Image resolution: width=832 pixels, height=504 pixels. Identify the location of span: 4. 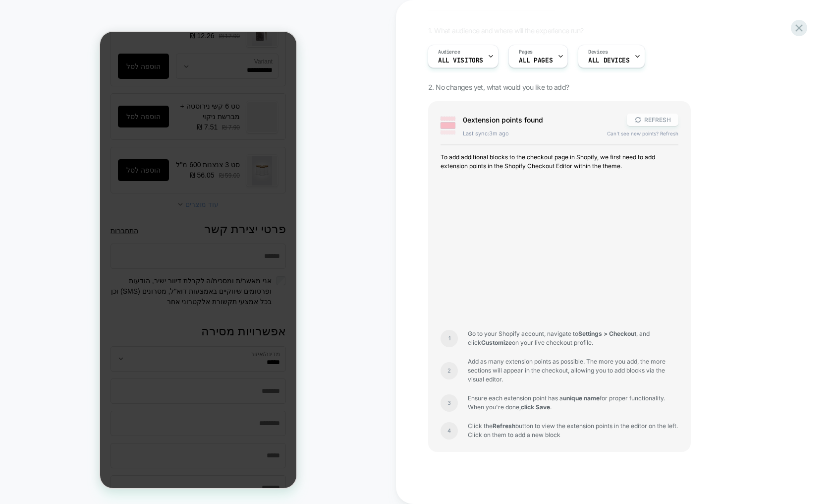
(449, 430).